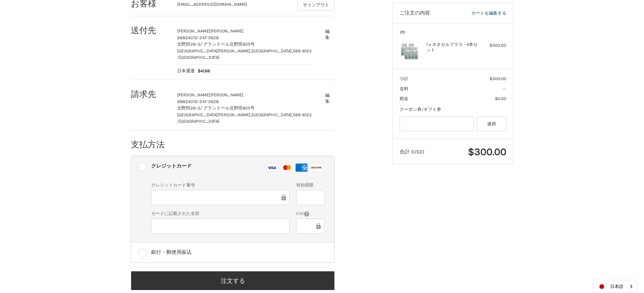  Describe the element at coordinates (404, 78) in the screenshot. I see `span: 小計` at that location.